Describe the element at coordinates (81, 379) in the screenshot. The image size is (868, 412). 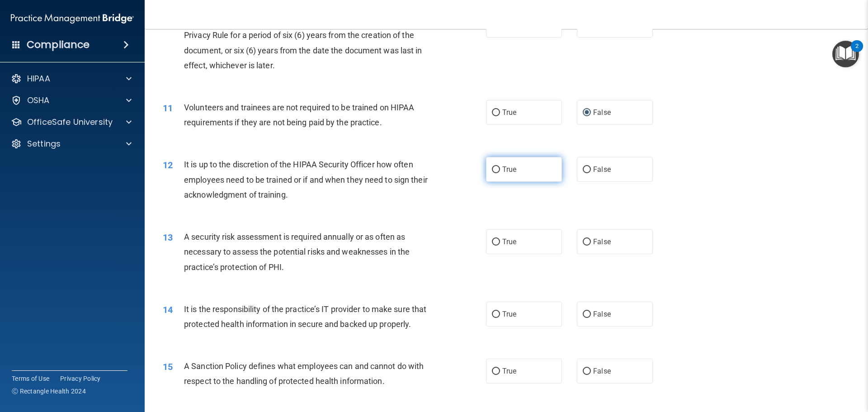
I see `a: Privacy Policy` at that location.